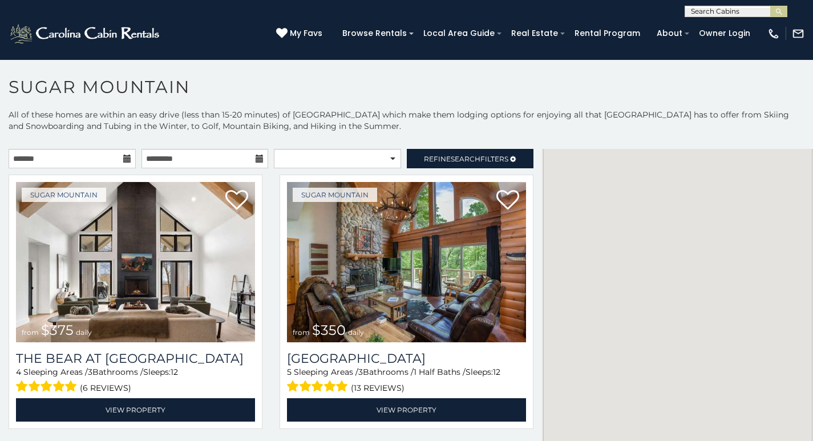 The width and height of the screenshot is (813, 441). What do you see at coordinates (106, 388) in the screenshot?
I see `span: (6 reviews)` at bounding box center [106, 388].